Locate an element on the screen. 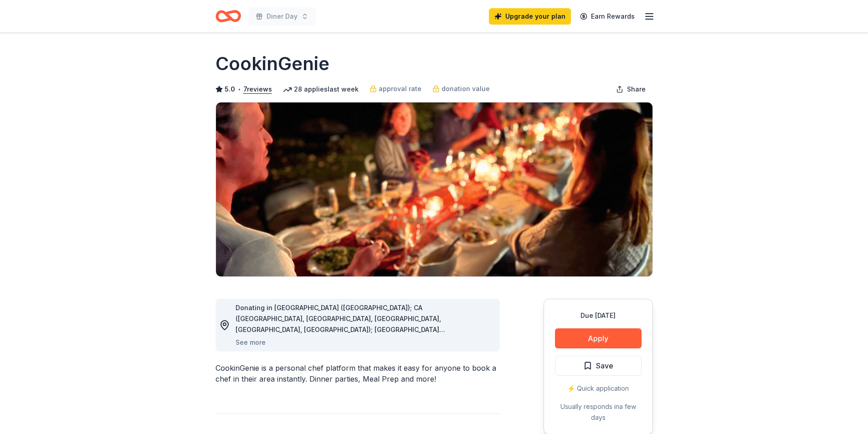  button: Apply is located at coordinates (598, 339).